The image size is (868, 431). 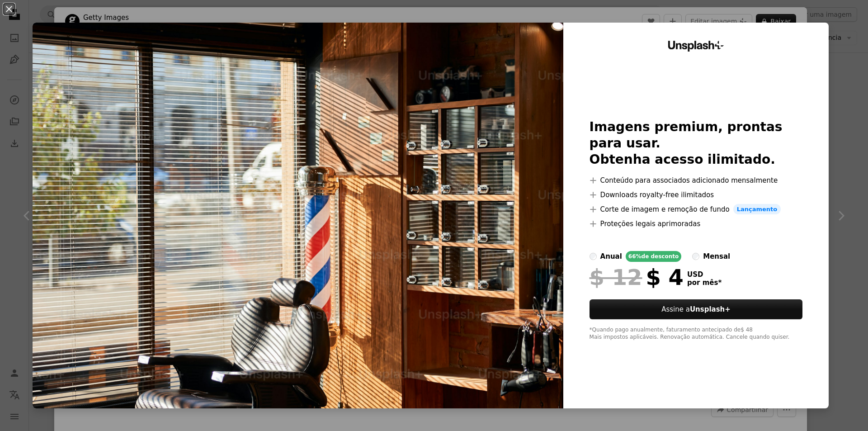 I want to click on span: Lançamento, so click(x=757, y=209).